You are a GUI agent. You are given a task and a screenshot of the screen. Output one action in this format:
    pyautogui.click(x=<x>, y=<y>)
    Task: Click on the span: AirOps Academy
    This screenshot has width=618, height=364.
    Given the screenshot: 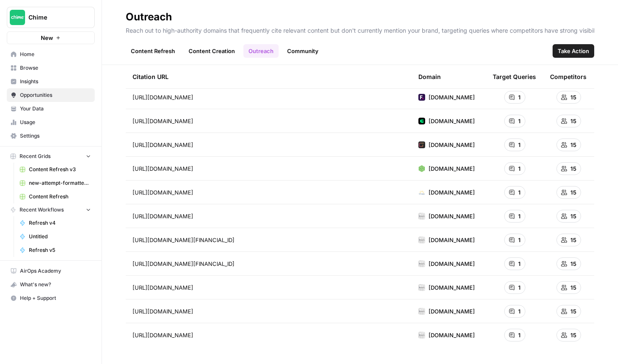 What is the action you would take?
    pyautogui.click(x=55, y=271)
    